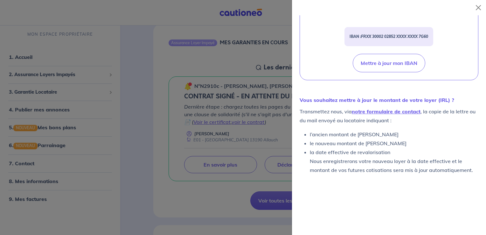  I want to click on li: la date effective de revalorisation Nous enregistrerons votre nouveau loyer à la date effective e..., so click(394, 161).